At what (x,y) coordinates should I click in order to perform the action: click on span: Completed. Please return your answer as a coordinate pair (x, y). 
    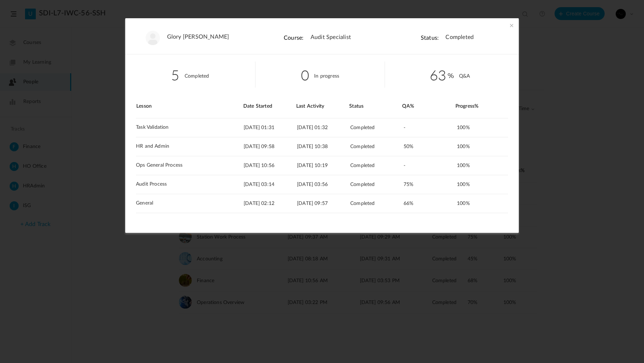
    Looking at the image, I should click on (459, 37).